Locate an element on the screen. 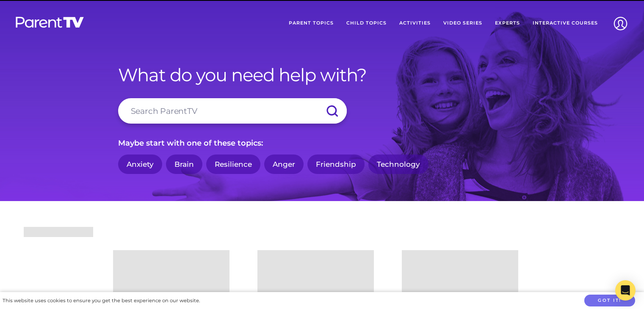 This screenshot has height=309, width=644. a: Resilience is located at coordinates (233, 164).